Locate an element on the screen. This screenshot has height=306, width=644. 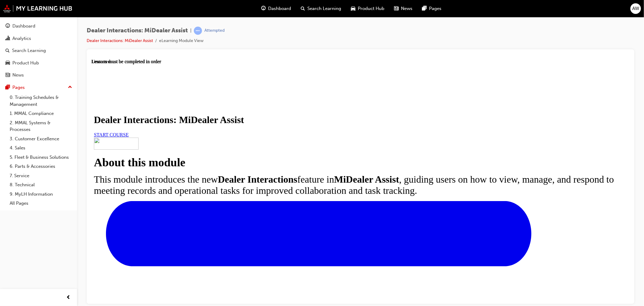
span: News is located at coordinates (407, 8).